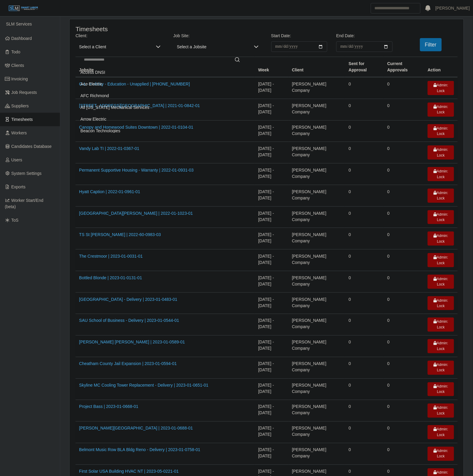 Image resolution: width=473 pixels, height=476 pixels. What do you see at coordinates (114, 46) in the screenshot?
I see `span: Select a Client` at bounding box center [114, 46].